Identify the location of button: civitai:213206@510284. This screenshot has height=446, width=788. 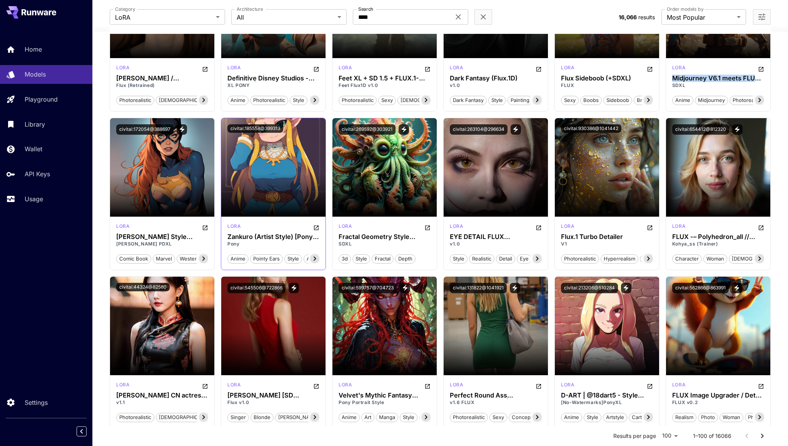
(589, 288).